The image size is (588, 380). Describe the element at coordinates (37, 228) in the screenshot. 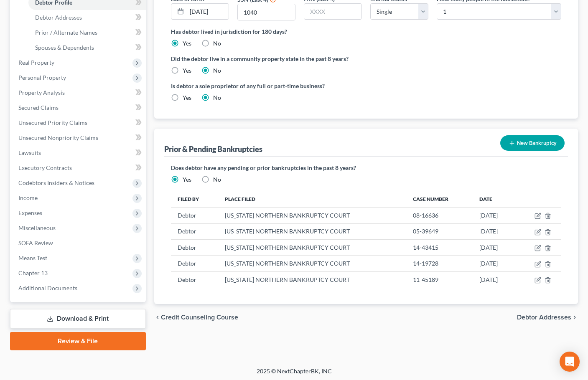

I see `span: Miscellaneous` at that location.